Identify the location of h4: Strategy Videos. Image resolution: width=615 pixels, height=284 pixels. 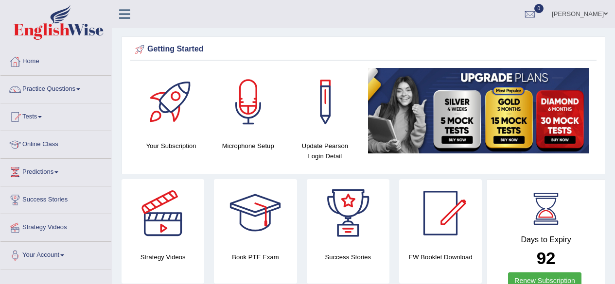
(163, 257).